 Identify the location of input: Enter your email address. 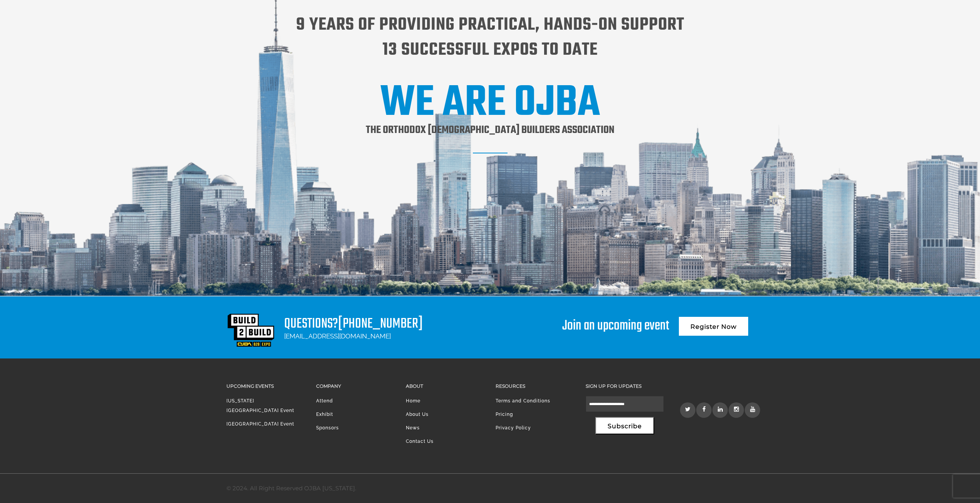
(75, 103).